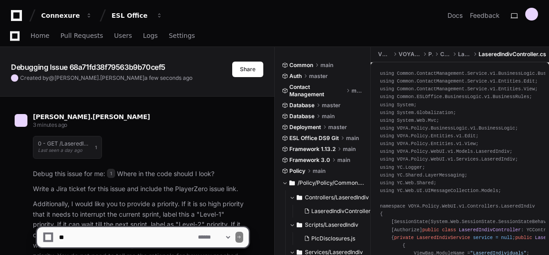  Describe the element at coordinates (106, 78) in the screenshot. I see `span: Created by` at that location.